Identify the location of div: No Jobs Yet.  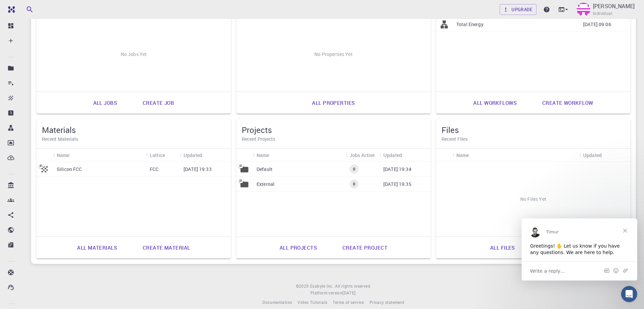
(133, 54).